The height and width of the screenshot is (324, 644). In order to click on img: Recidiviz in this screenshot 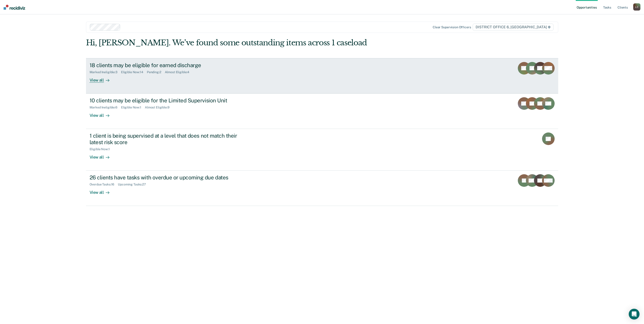, I will do `click(14, 7)`.